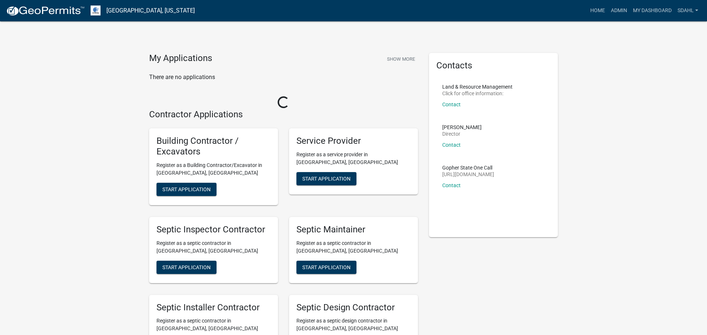 Image resolution: width=707 pixels, height=335 pixels. I want to click on img: Otter Tail County, Minnesota, so click(95, 10).